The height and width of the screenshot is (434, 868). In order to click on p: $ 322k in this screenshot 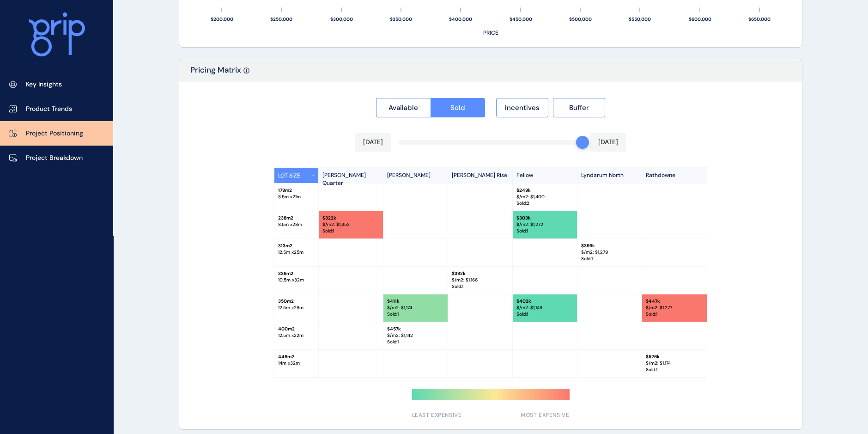, I will do `click(351, 218)`.